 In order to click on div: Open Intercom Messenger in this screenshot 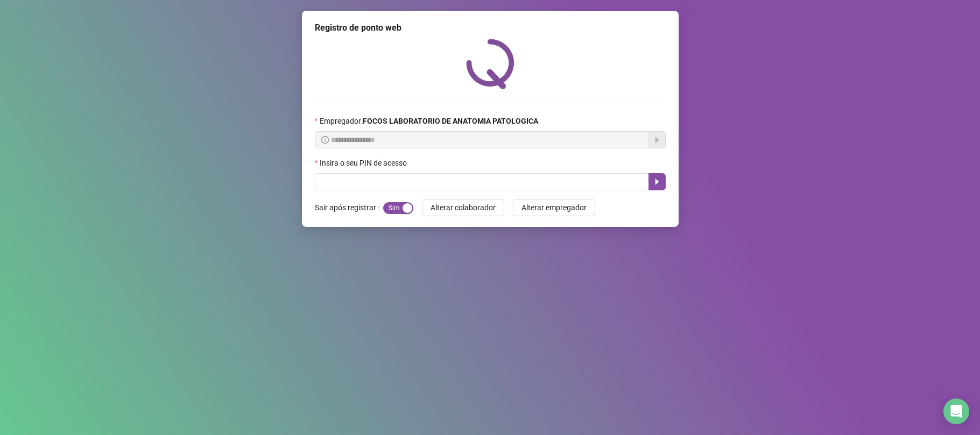, I will do `click(956, 412)`.